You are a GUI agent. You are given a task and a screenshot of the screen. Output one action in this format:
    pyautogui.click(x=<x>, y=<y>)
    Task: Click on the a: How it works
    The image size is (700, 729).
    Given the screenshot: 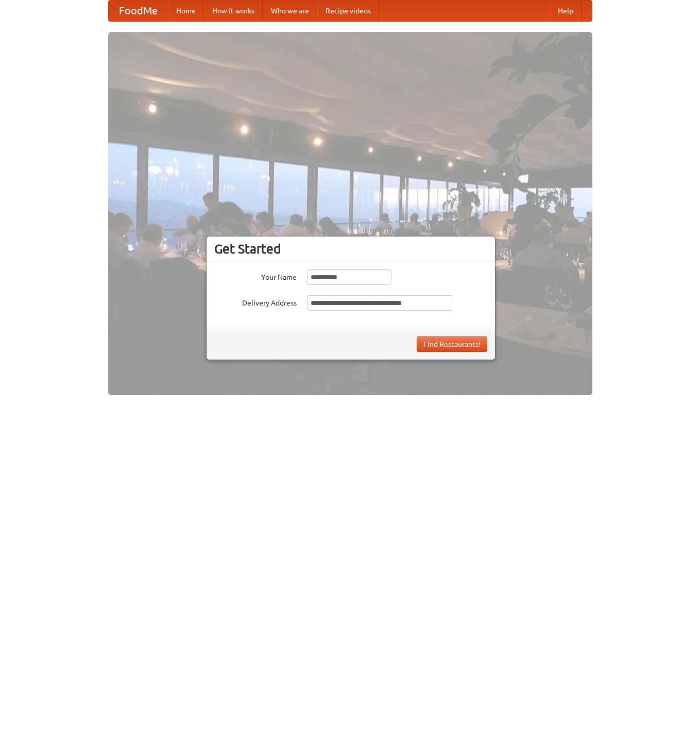 What is the action you would take?
    pyautogui.click(x=233, y=10)
    